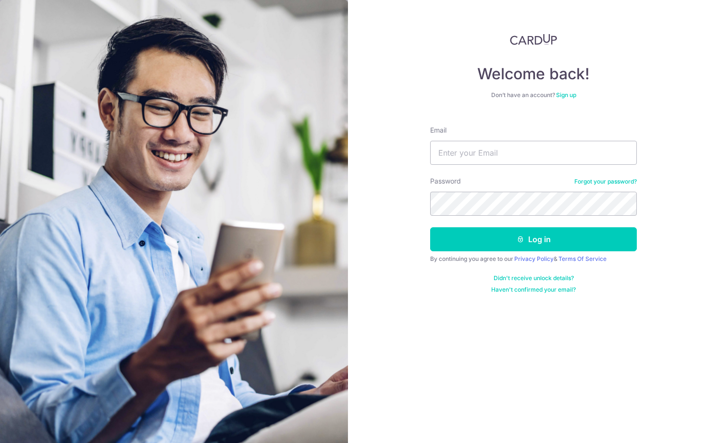 The image size is (719, 443). Describe the element at coordinates (533, 290) in the screenshot. I see `a: Haven't confirmed your email?` at that location.